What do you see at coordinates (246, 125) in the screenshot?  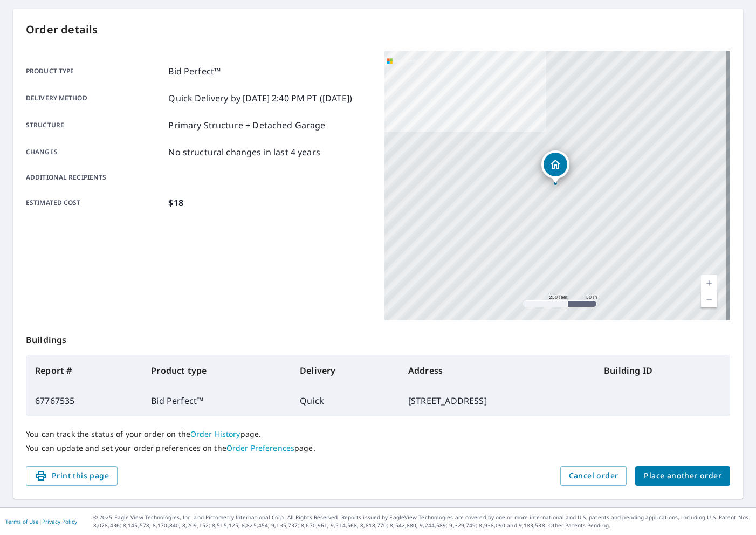 I see `p: Primary Structure + Detached Garage` at bounding box center [246, 125].